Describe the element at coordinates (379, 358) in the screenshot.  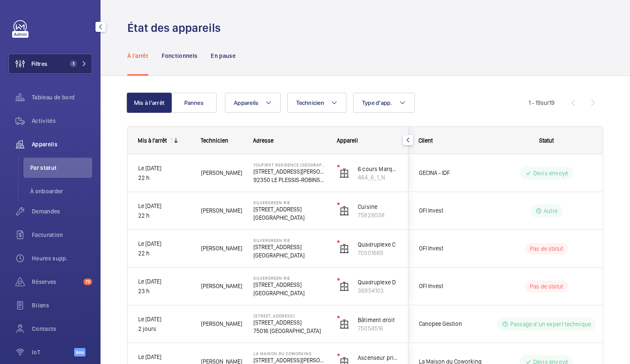
I see `p: Ascenseur principal` at that location.